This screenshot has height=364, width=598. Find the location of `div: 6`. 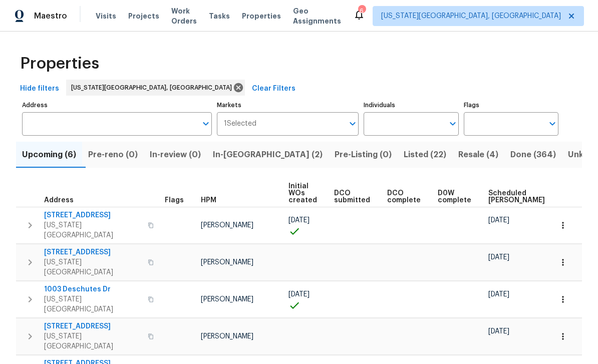

div: 6 is located at coordinates (361, 11).